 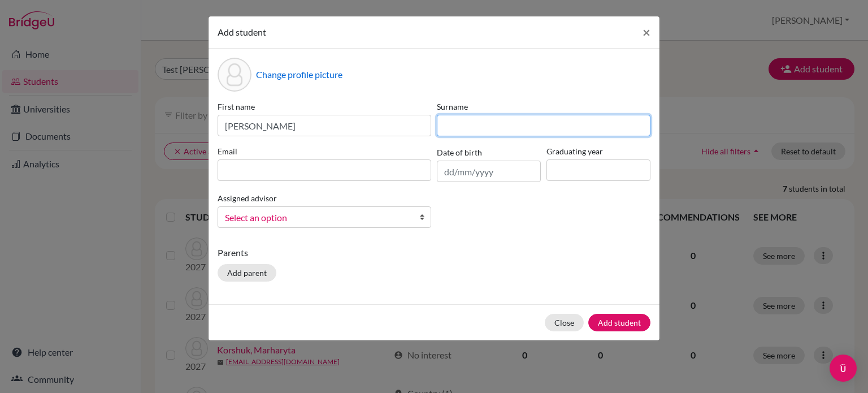 I want to click on p: Parents, so click(x=434, y=253).